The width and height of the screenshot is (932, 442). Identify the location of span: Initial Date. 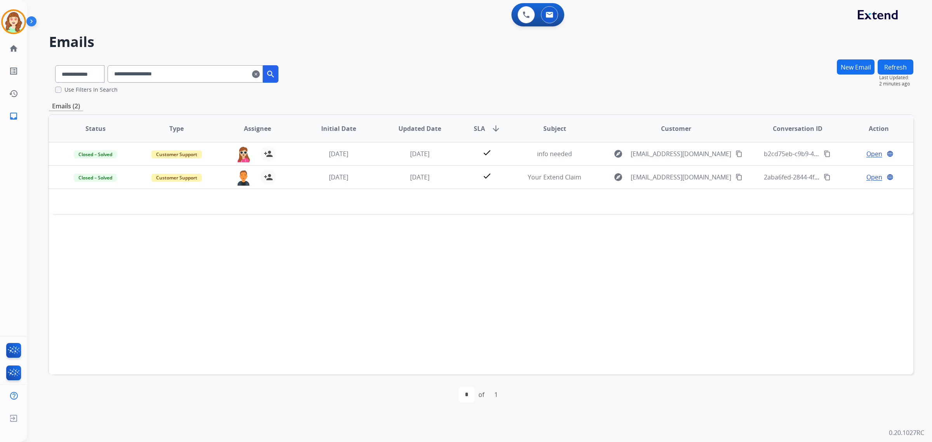
(339, 129).